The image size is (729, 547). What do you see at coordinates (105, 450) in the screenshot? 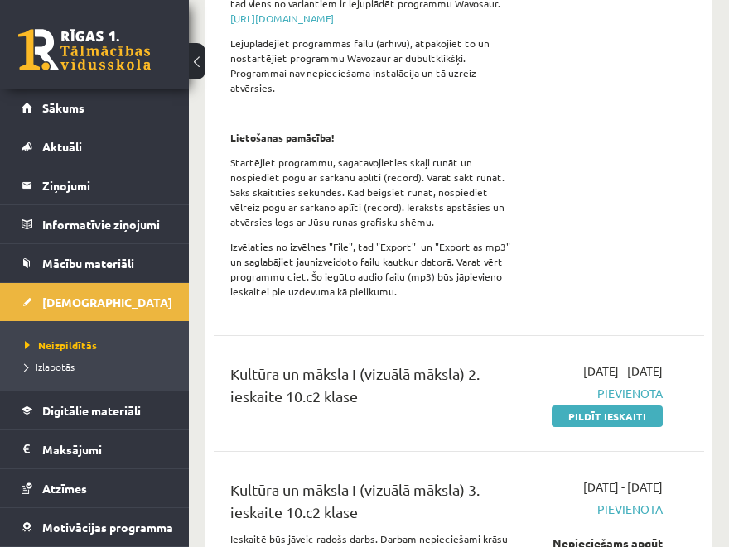
I see `legend: Maksājumi` at bounding box center [105, 450].